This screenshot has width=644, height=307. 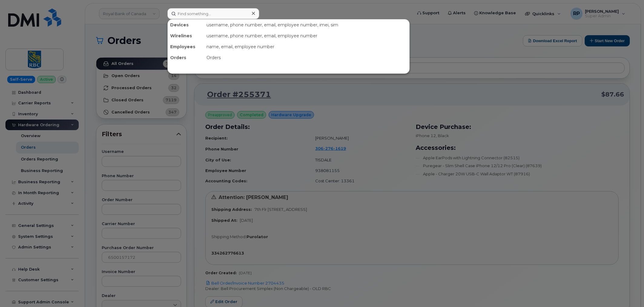 What do you see at coordinates (307, 36) in the screenshot?
I see `div: username, phone number, email, employee number` at bounding box center [307, 36].